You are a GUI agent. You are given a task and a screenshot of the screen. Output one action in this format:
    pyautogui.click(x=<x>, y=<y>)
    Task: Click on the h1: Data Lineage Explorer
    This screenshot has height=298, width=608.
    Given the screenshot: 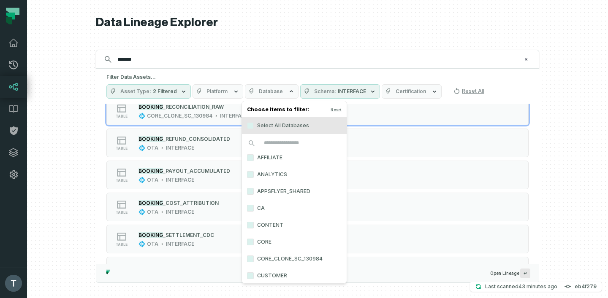 What is the action you would take?
    pyautogui.click(x=317, y=22)
    